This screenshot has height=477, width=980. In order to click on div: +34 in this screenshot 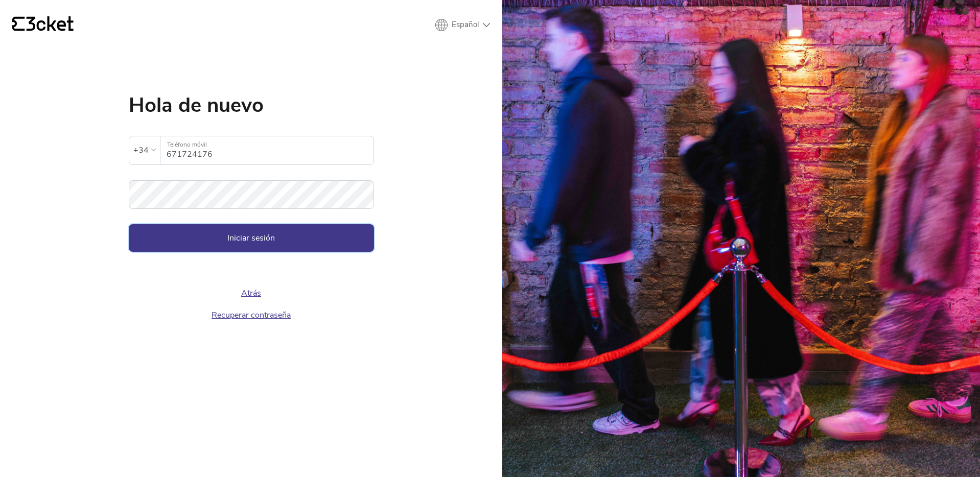, I will do `click(141, 150)`.